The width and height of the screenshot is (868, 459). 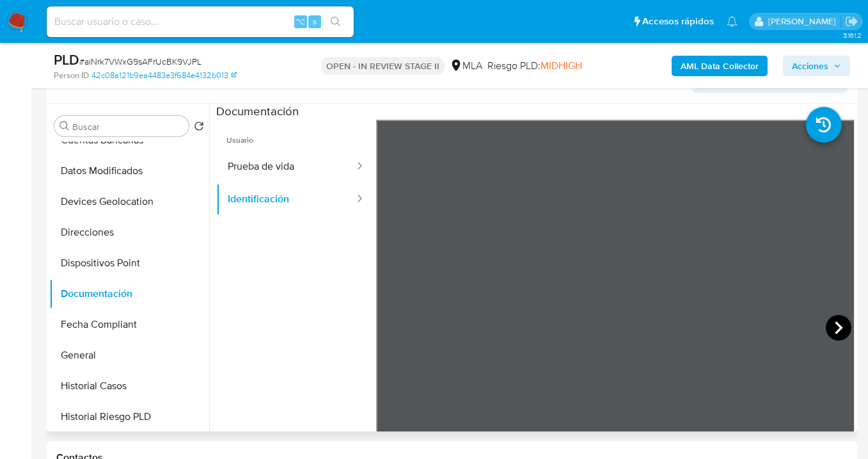 I want to click on span: Riesgo PLD:, so click(x=535, y=66).